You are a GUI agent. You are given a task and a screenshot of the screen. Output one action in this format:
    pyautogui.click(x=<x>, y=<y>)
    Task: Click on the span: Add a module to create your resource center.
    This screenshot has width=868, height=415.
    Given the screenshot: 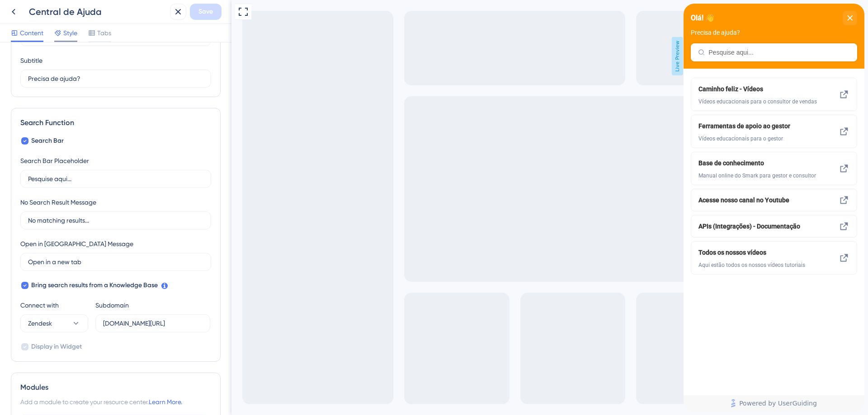 What is the action you would take?
    pyautogui.click(x=85, y=402)
    